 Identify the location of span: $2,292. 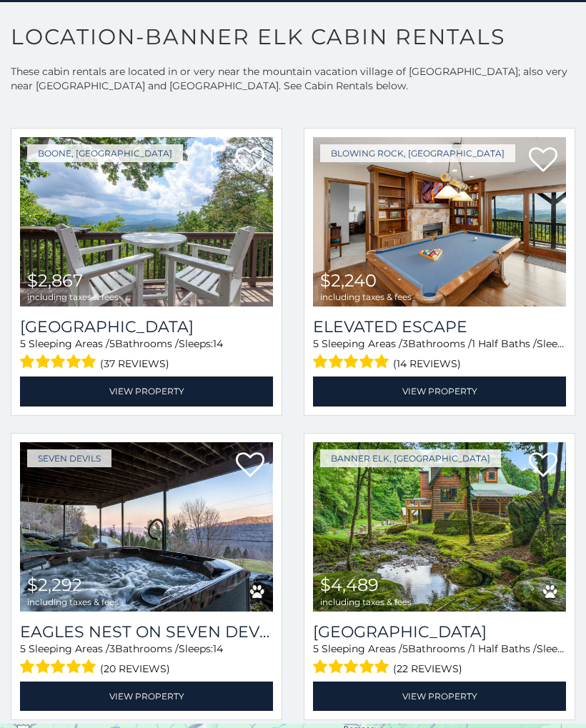
(54, 584).